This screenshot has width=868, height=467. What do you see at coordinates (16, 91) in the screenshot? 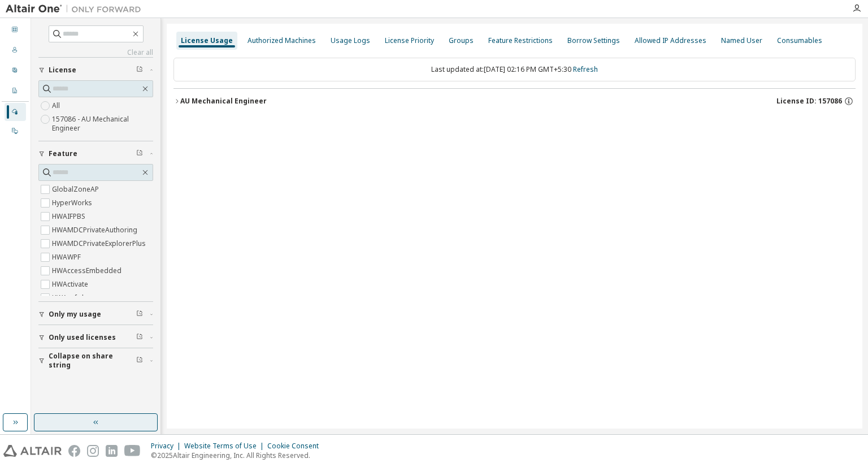
I see `div: Company Profile` at bounding box center [16, 91].